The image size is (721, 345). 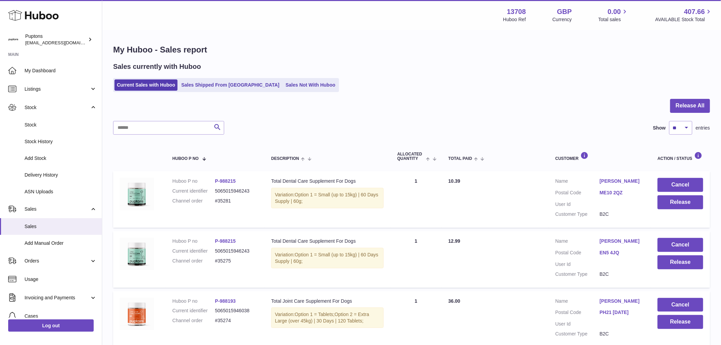 I want to click on dd: #35281, so click(x=236, y=201).